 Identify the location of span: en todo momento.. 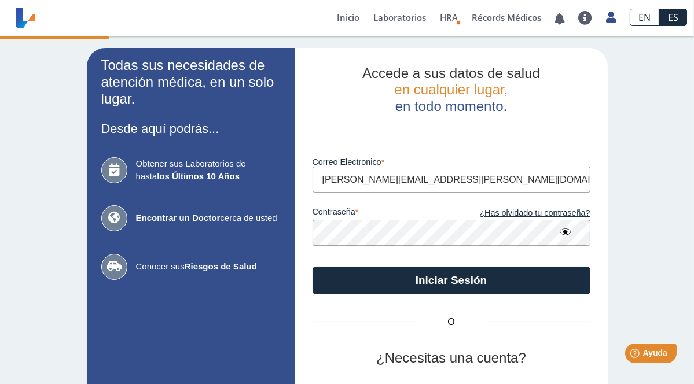
(451, 106).